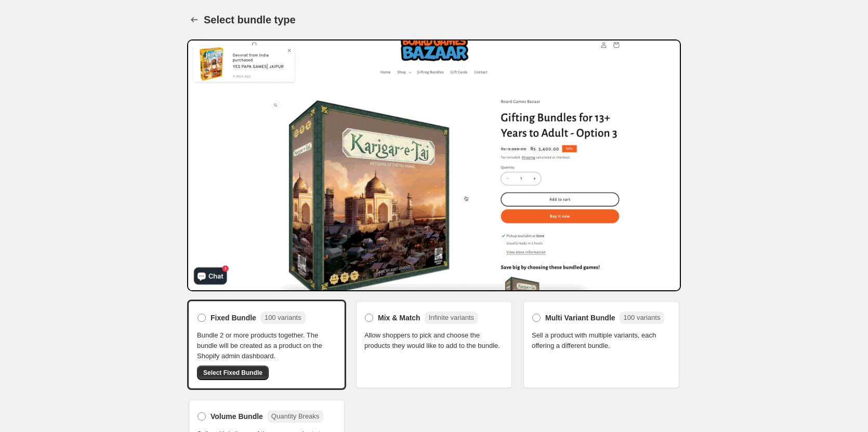  What do you see at coordinates (194, 20) in the screenshot?
I see `button: Back` at bounding box center [194, 20].